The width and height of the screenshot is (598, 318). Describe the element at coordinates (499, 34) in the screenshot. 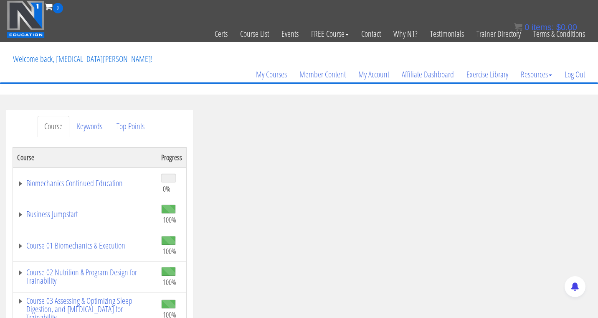

I see `a: Trainer Directory` at that location.